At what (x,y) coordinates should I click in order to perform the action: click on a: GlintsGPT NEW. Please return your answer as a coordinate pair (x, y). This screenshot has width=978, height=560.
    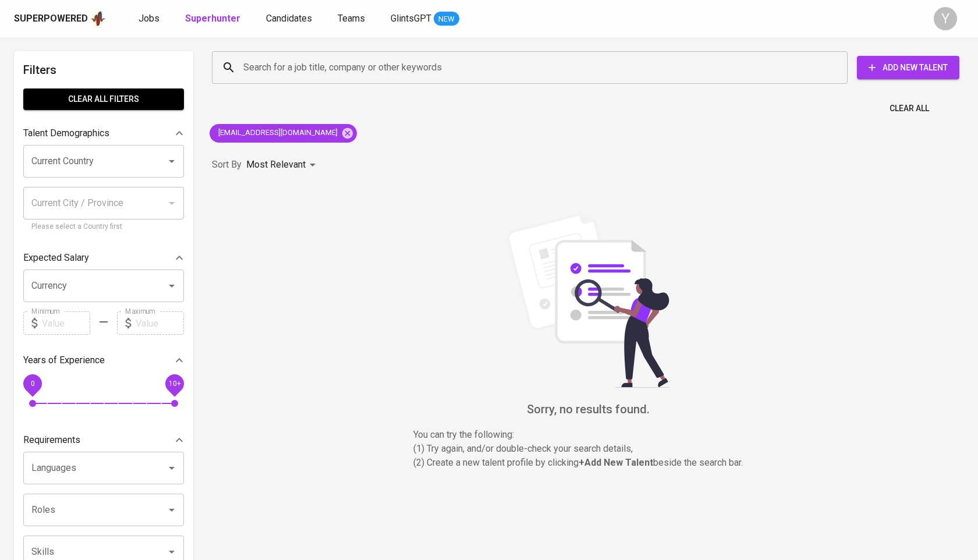
    Looking at the image, I should click on (425, 19).